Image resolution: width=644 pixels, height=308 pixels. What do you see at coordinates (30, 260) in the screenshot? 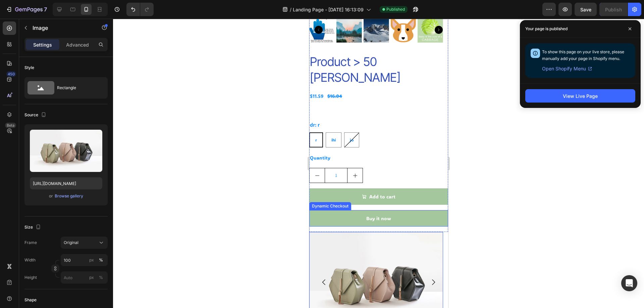
I see `label: Width` at bounding box center [30, 260].